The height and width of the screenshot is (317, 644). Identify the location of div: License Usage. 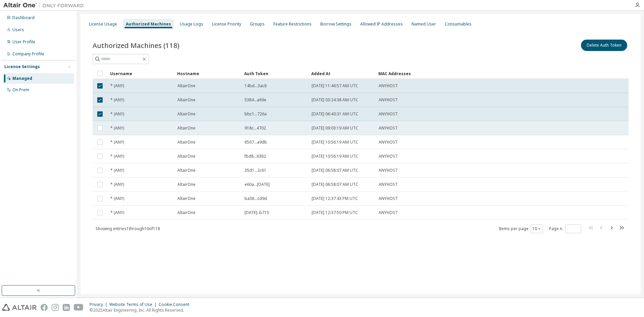
(103, 24).